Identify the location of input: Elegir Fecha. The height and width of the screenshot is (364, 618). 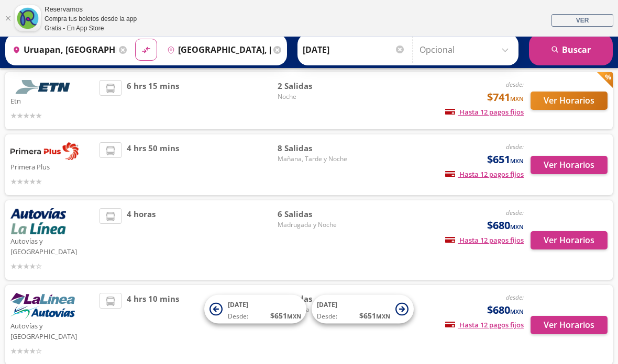
(354, 50).